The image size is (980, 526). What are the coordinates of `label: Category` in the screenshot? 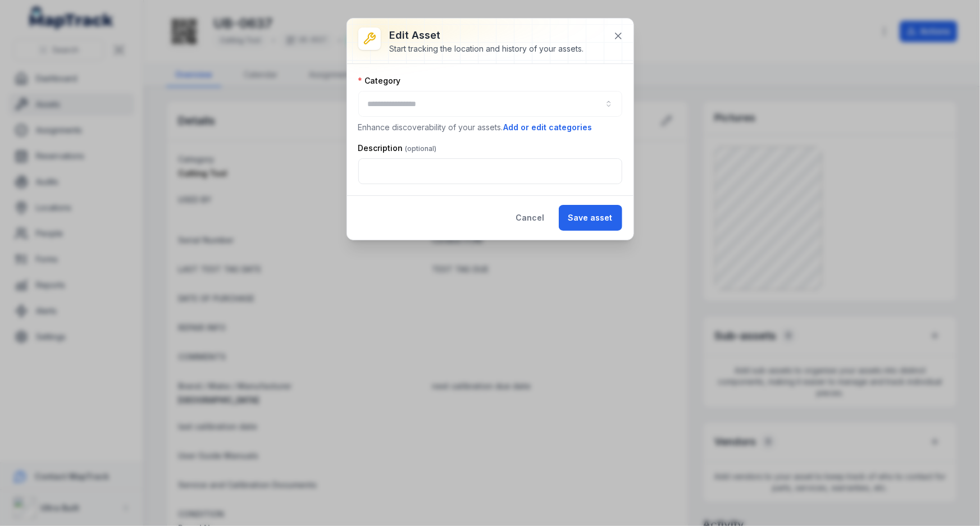 It's located at (380, 81).